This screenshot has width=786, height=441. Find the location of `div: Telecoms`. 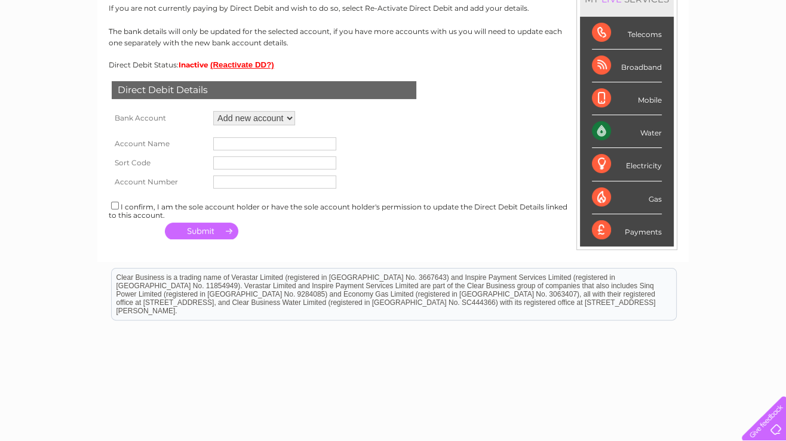

div: Telecoms is located at coordinates (627, 33).